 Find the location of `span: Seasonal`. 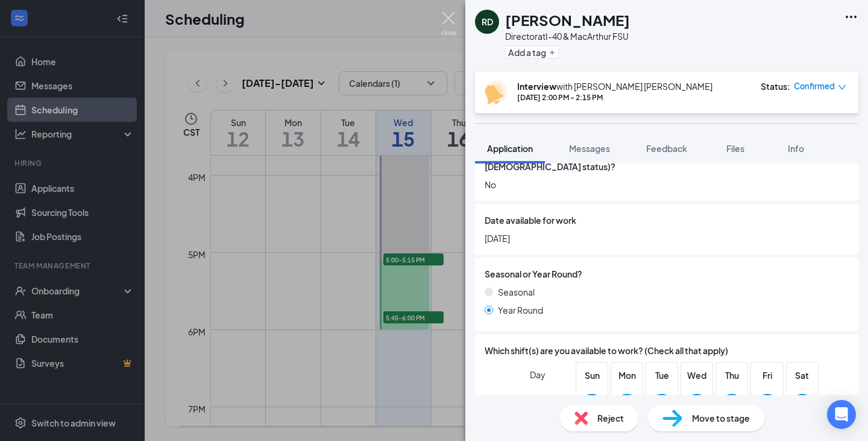

span: Seasonal is located at coordinates (516, 292).